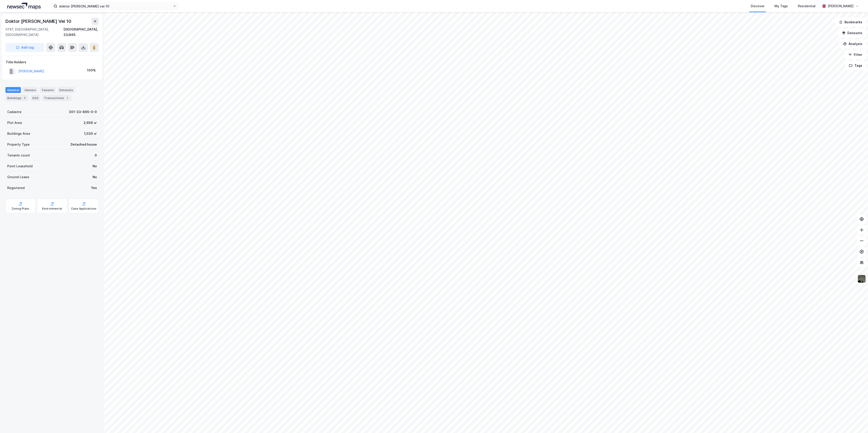 The image size is (868, 433). Describe the element at coordinates (856, 66) in the screenshot. I see `button: Tags` at that location.